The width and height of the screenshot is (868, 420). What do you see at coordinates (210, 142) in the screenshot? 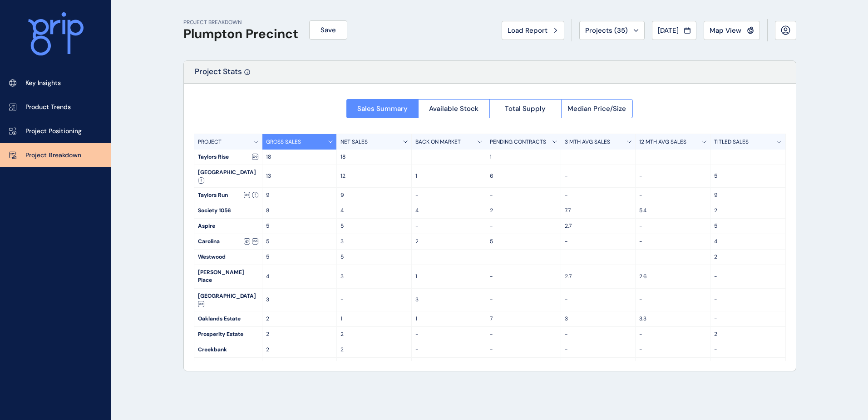
I see `p: PROJECT` at bounding box center [210, 142].